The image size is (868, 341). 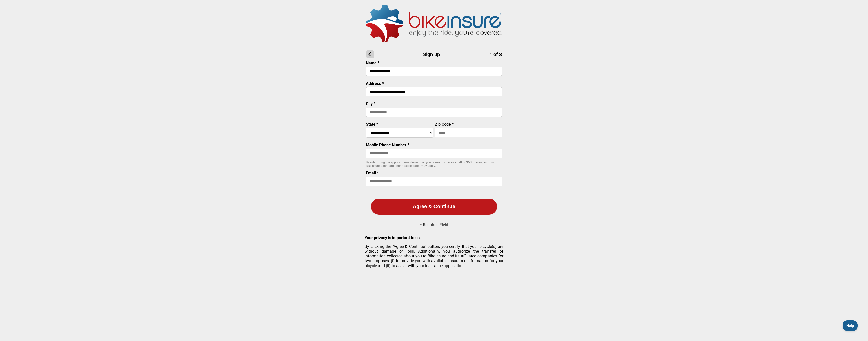 What do you see at coordinates (374, 83) in the screenshot?
I see `label: Address *` at bounding box center [374, 83].